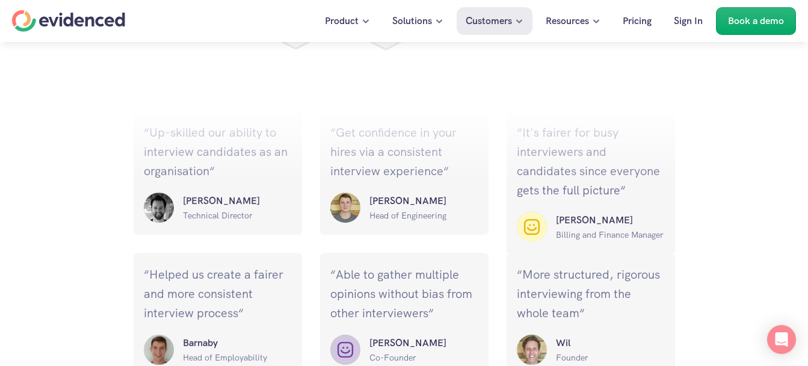 The width and height of the screenshot is (808, 366). What do you see at coordinates (237, 355) in the screenshot?
I see `p: Head of Employability` at bounding box center [237, 355].